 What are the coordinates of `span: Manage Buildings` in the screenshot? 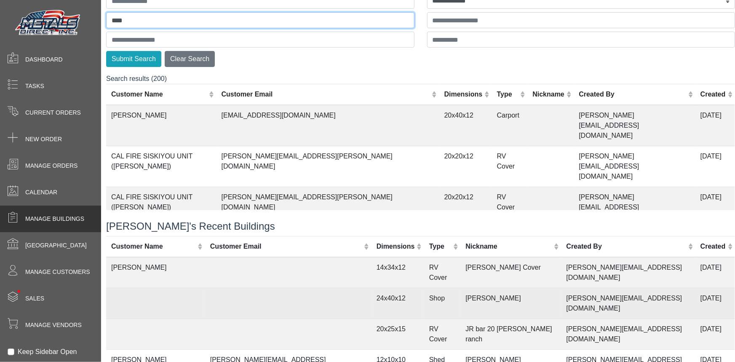 It's located at (55, 219).